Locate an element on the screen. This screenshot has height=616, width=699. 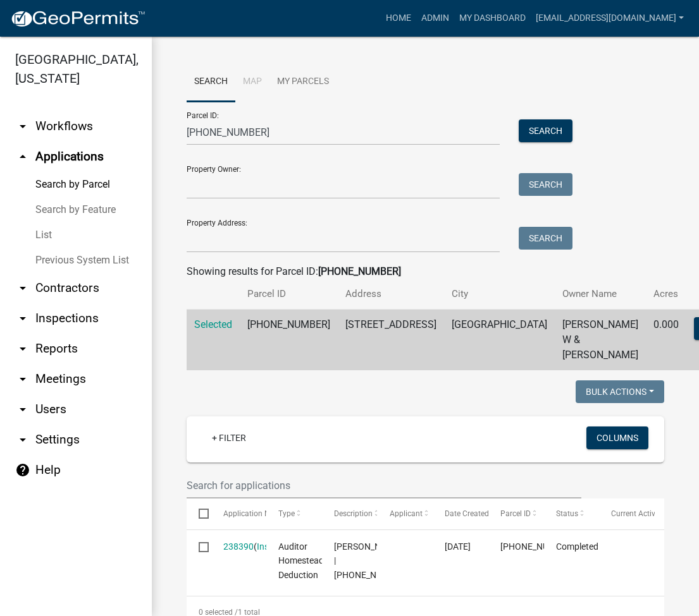
span: Application Number is located at coordinates (257, 514).